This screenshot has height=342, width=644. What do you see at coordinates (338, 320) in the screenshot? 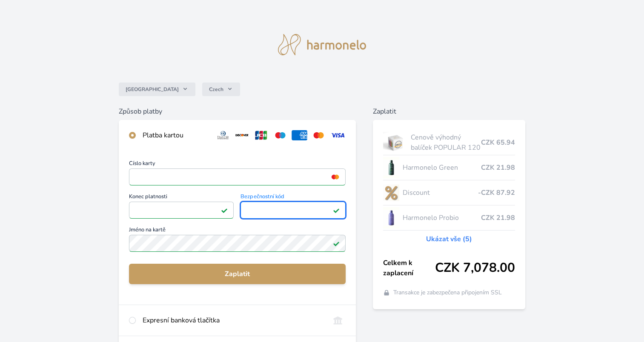
I see `img: onlineBanking_CZ.svg` at bounding box center [338, 320].